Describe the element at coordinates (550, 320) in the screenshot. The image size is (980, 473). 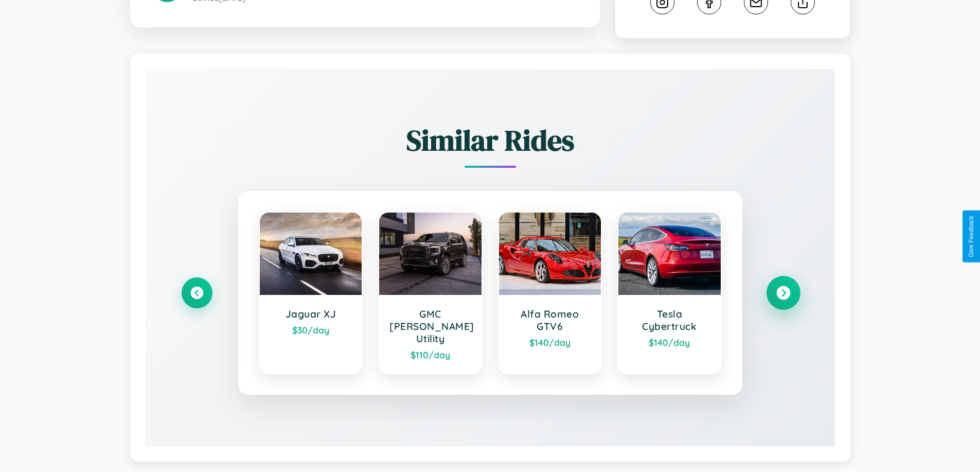
I see `h3: Alfa Romeo GTV6` at that location.